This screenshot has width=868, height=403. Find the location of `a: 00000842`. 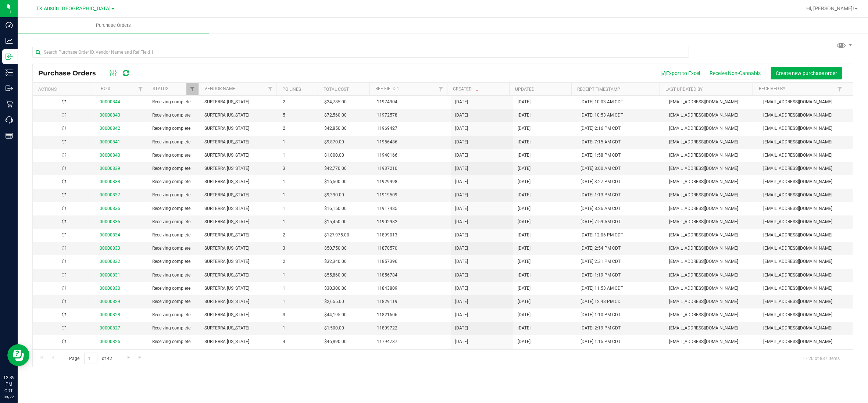

a: 00000842 is located at coordinates (110, 128).